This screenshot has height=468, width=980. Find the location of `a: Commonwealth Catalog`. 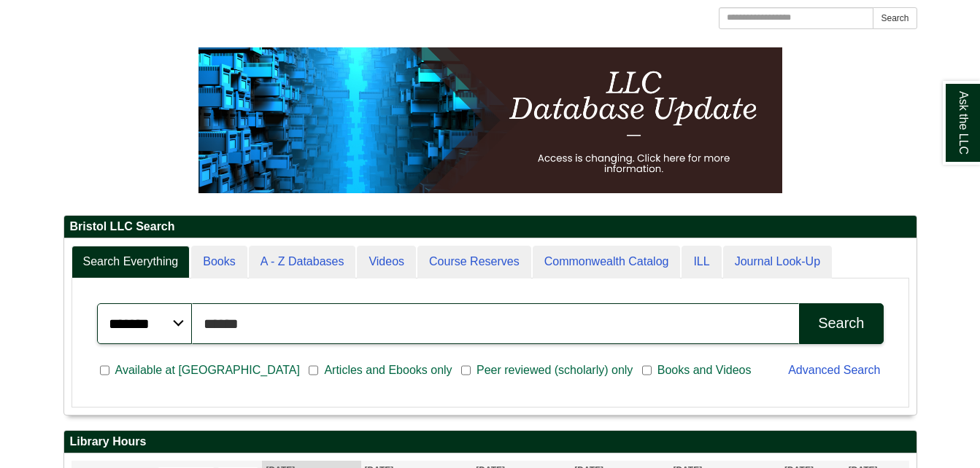

a: Commonwealth Catalog is located at coordinates (606, 262).